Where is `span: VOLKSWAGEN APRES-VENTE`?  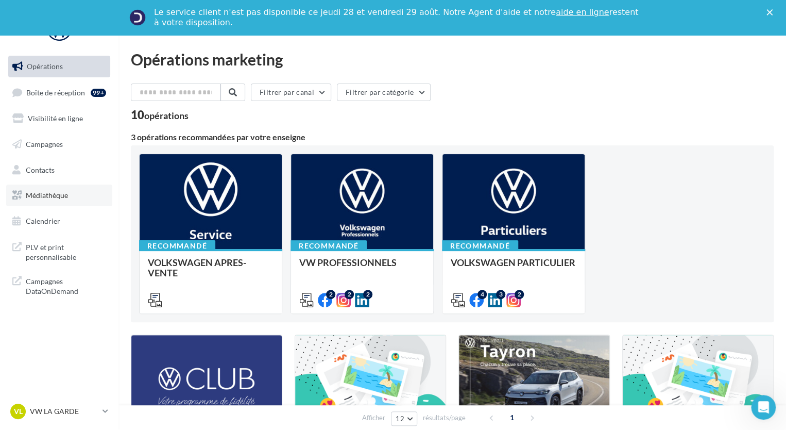 span: VOLKSWAGEN APRES-VENTE is located at coordinates (197, 267).